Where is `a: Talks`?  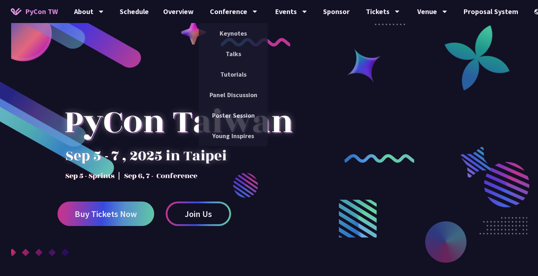
a: Talks is located at coordinates (233, 54).